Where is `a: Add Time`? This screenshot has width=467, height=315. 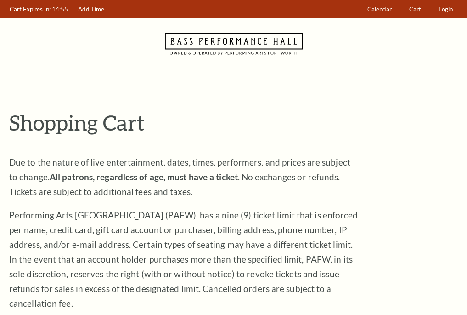
a: Add Time is located at coordinates (91, 9).